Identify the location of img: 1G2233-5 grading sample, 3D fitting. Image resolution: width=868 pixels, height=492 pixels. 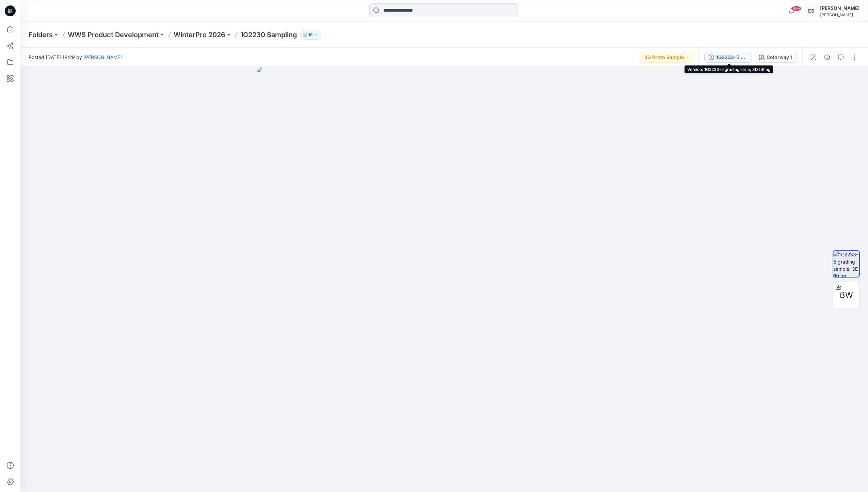
(847, 264).